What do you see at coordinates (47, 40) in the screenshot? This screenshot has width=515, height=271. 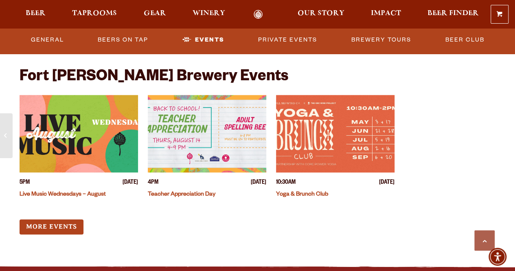 I see `a: General` at bounding box center [47, 40].